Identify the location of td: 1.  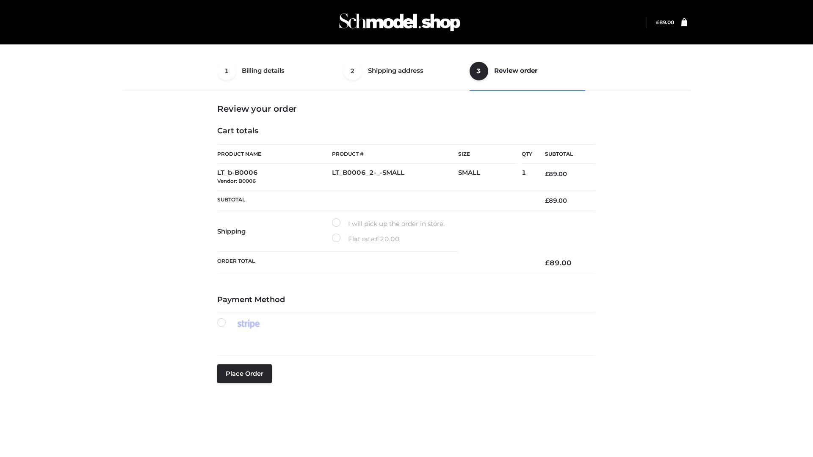
(527, 177).